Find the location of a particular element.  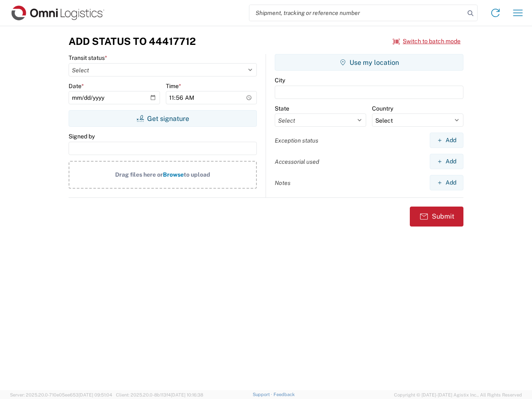

button: Use my location is located at coordinates (369, 62).